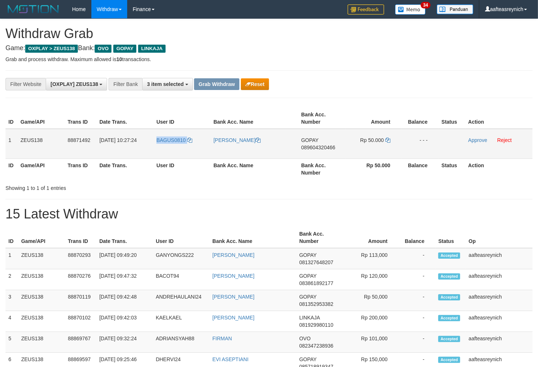 The image size is (538, 367). I want to click on span: Copy 083861892177 to clipboard, so click(316, 283).